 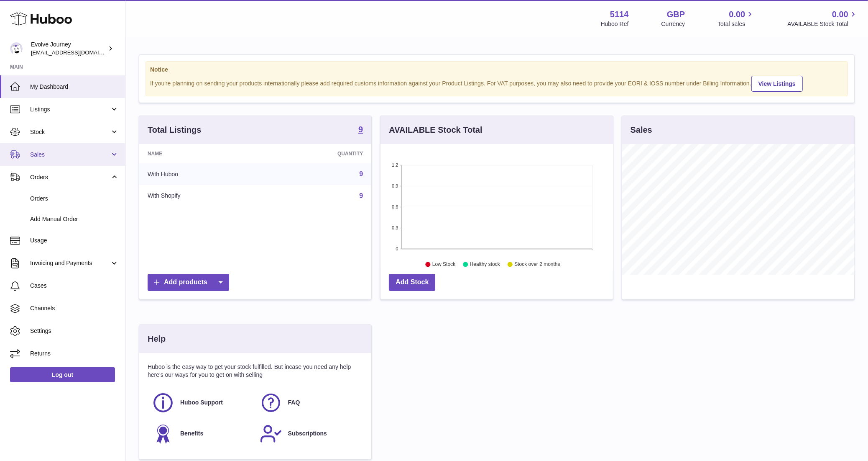 I want to click on span: Channels, so click(x=74, y=308).